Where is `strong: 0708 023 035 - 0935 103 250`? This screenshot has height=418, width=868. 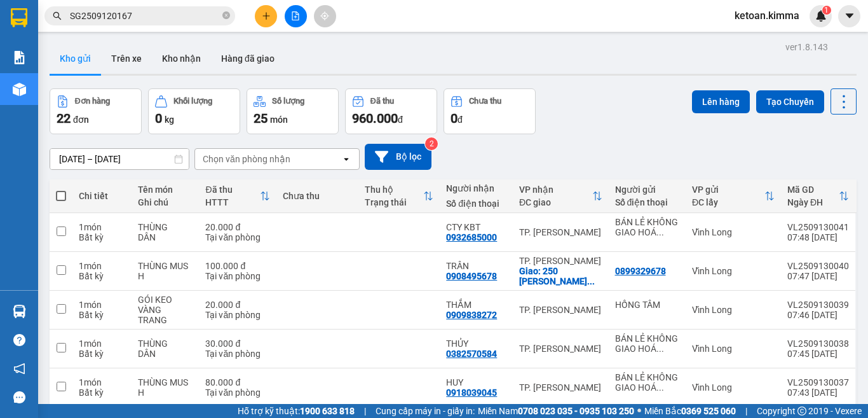
strong: 0708 023 035 - 0935 103 250 is located at coordinates (576, 410).